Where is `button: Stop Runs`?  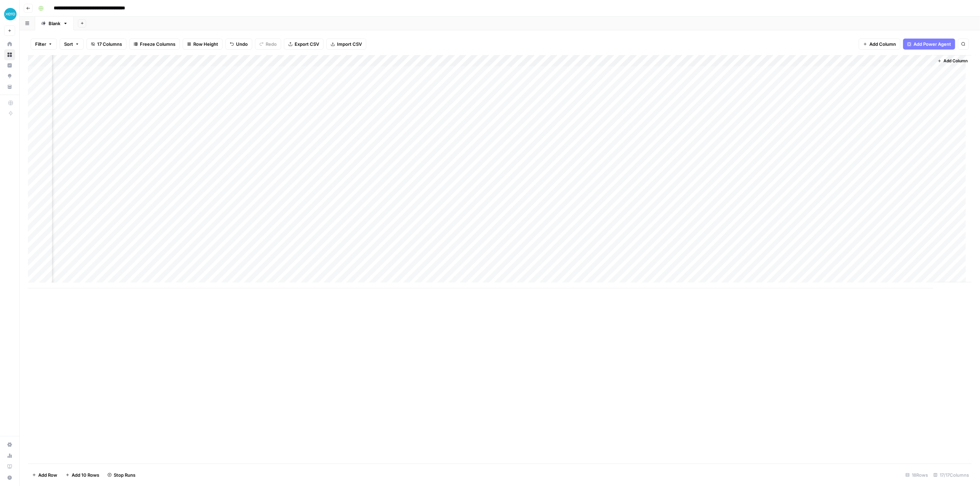 button: Stop Runs is located at coordinates (121, 475).